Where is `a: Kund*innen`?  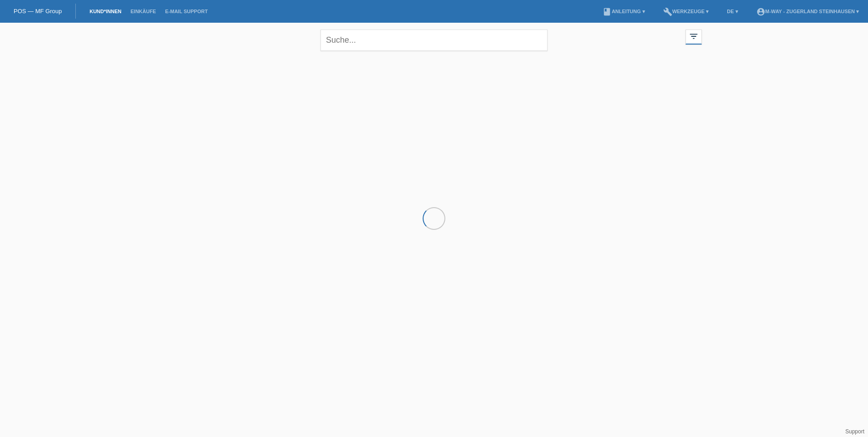 a: Kund*innen is located at coordinates (105, 11).